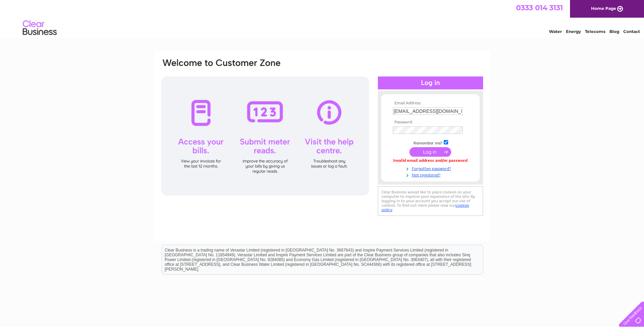 The height and width of the screenshot is (327, 644). What do you see at coordinates (430, 122) in the screenshot?
I see `th: Password:` at bounding box center [430, 122].